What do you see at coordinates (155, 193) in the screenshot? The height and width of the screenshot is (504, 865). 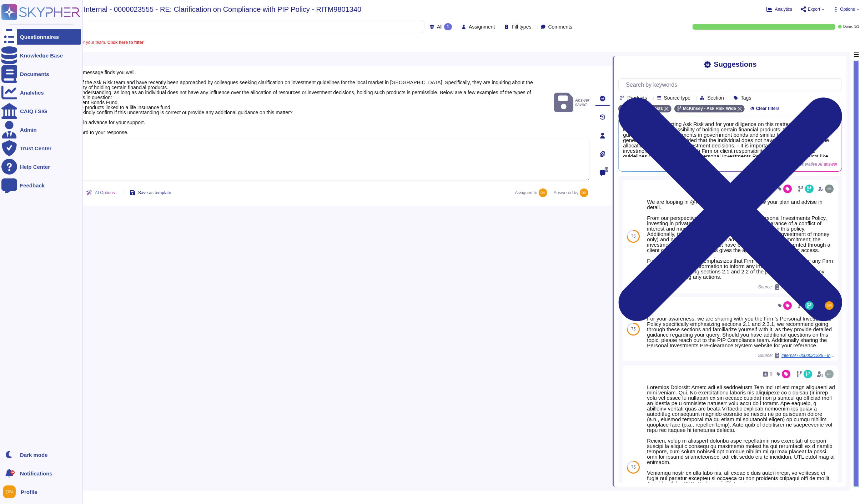 I see `span: Save as template` at bounding box center [155, 193].